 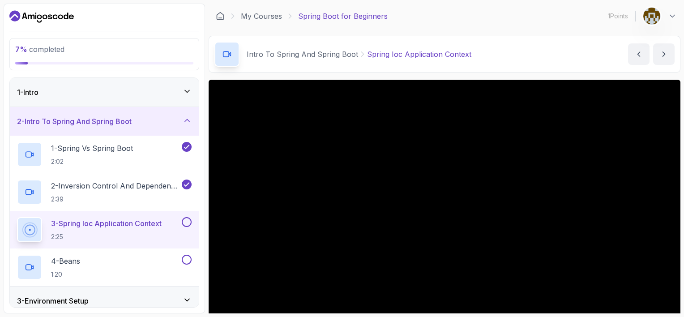 What do you see at coordinates (21, 49) in the screenshot?
I see `span: 7 %` at bounding box center [21, 49].